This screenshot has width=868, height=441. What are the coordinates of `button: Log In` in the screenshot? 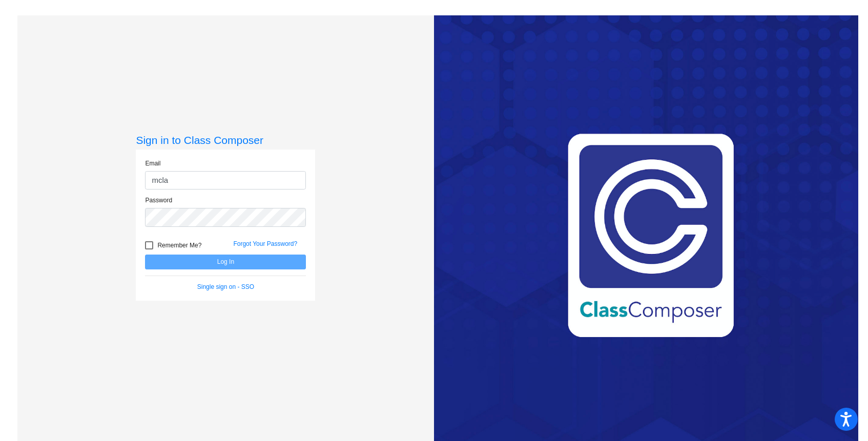 It's located at (226, 262).